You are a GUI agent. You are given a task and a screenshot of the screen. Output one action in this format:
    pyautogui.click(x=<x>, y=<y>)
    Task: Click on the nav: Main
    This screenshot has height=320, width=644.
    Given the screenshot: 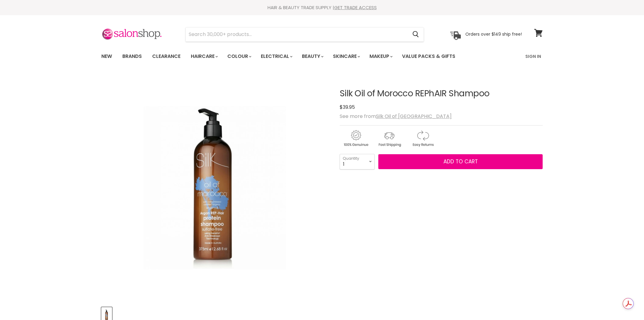 What is the action you would take?
    pyautogui.click(x=322, y=56)
    